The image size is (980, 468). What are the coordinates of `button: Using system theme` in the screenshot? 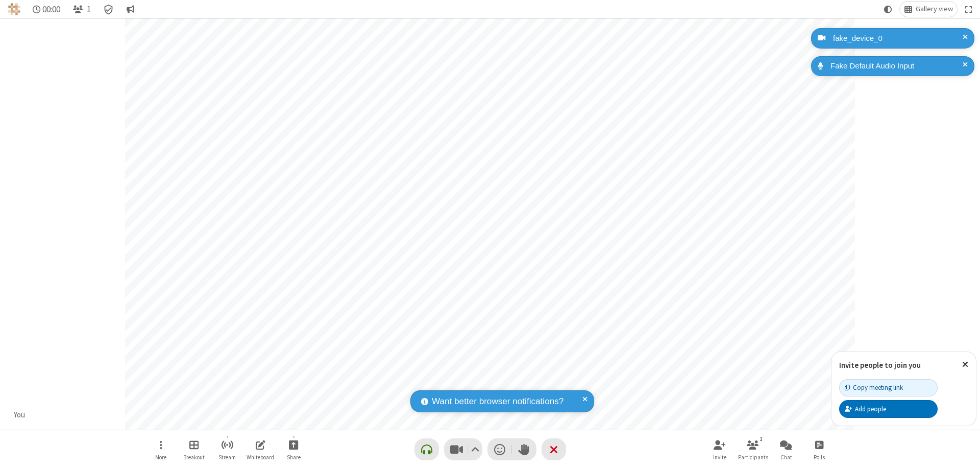 It's located at (888, 9).